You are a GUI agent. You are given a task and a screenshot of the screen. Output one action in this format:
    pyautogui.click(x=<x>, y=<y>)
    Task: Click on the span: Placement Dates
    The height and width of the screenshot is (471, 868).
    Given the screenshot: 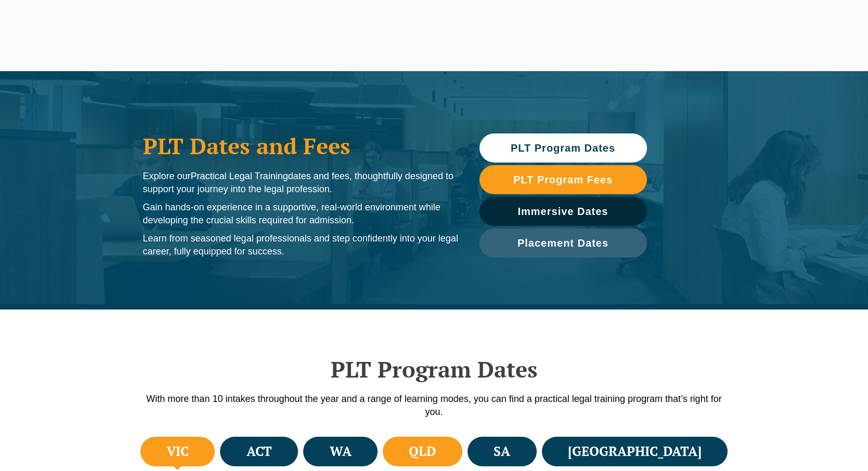 What is the action you would take?
    pyautogui.click(x=563, y=243)
    